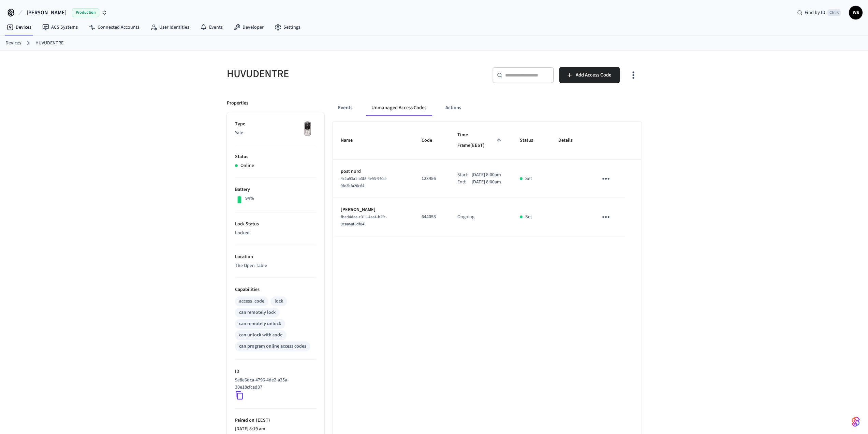 This screenshot has height=434, width=868. Describe the element at coordinates (252, 301) in the screenshot. I see `div: access_code` at that location.